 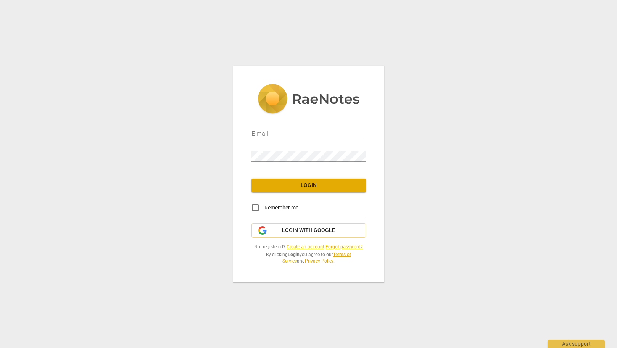 I want to click on b: Login, so click(x=293, y=254).